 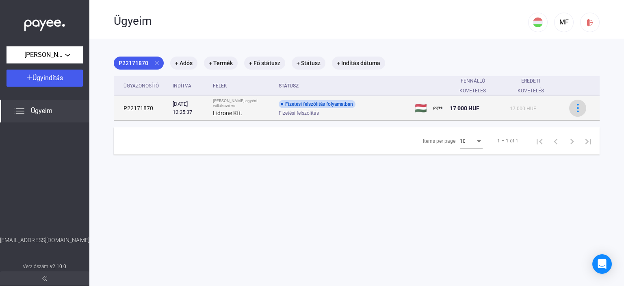 What do you see at coordinates (221, 63) in the screenshot?
I see `mat-chip: + Termék` at bounding box center [221, 63].